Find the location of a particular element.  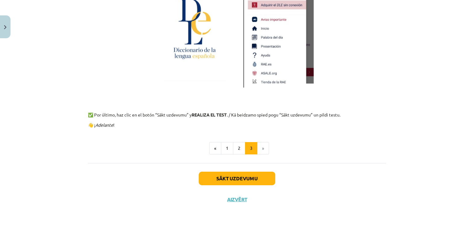

button: 3 is located at coordinates (251, 149).